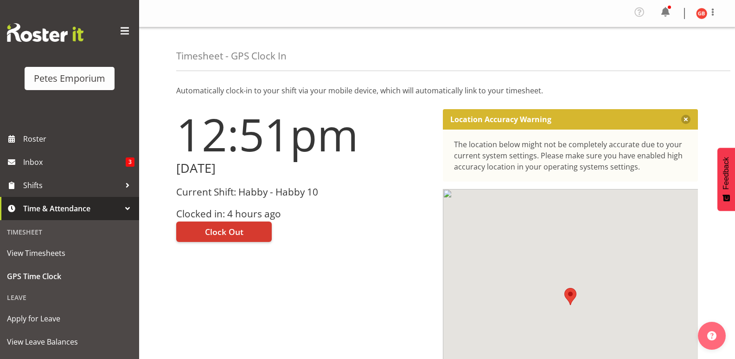 The image size is (735, 359). I want to click on span: Feedback, so click(726, 173).